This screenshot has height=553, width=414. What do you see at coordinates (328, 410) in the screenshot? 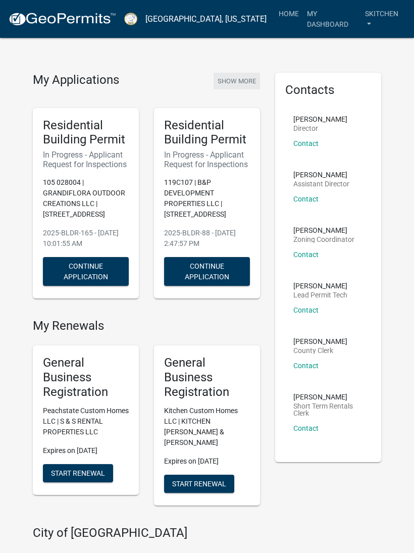
I see `p: Short Term Rentals Clerk` at bounding box center [328, 410].